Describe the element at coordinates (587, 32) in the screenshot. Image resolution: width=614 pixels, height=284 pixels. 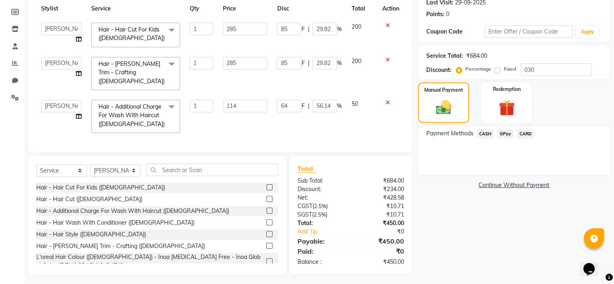
I see `button: Apply` at that location.